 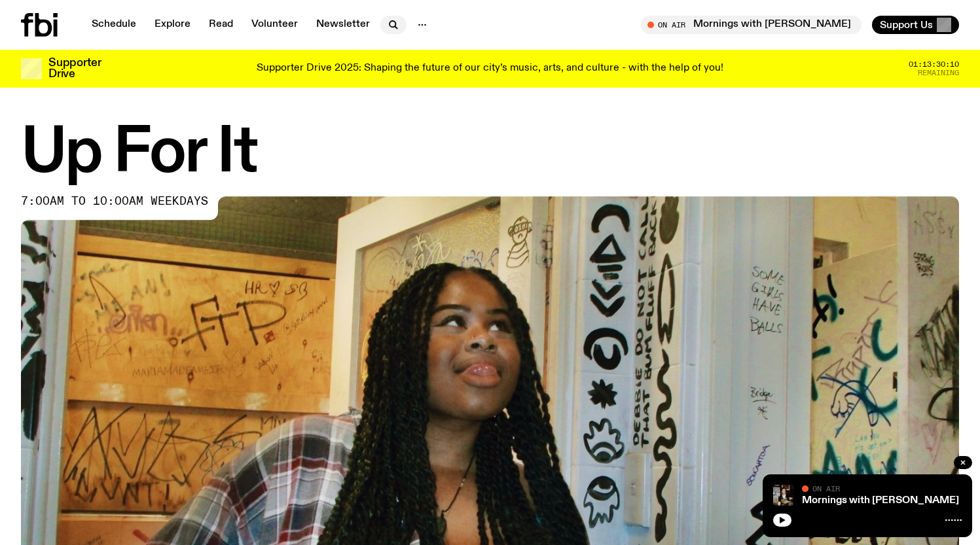 What do you see at coordinates (915, 25) in the screenshot?
I see `button: Support Us` at bounding box center [915, 25].